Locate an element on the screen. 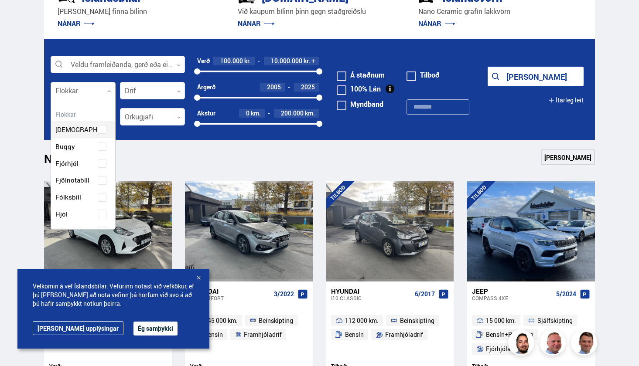  span: Bensín+Rafmagn is located at coordinates (509, 335).